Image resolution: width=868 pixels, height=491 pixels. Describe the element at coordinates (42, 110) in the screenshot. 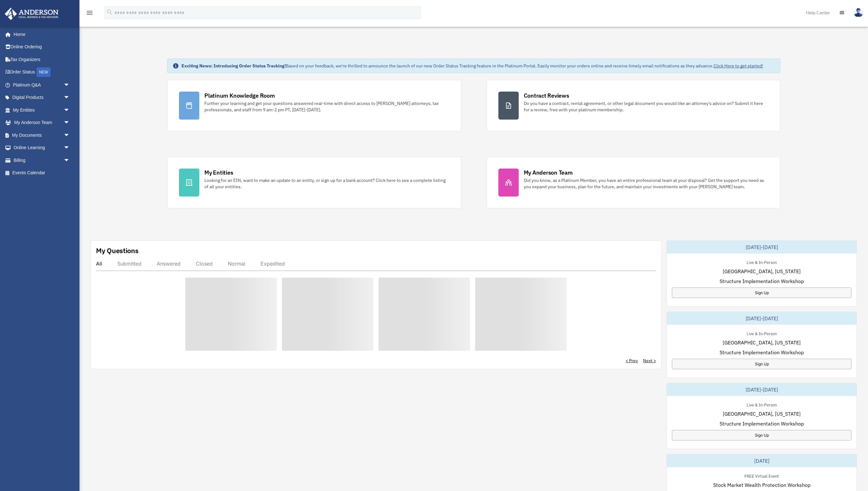

I see `a: My Entitiesarrow_drop_down` at that location.